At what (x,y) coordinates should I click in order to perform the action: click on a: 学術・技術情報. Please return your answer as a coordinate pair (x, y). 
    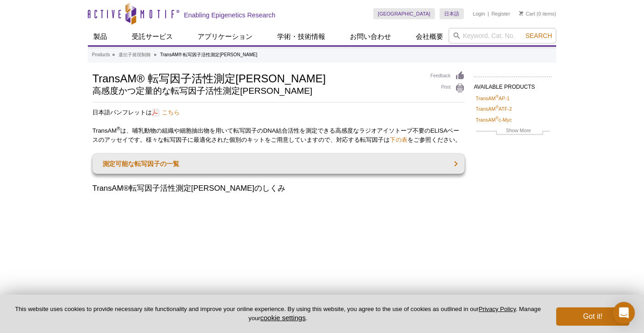
    Looking at the image, I should click on (301, 37).